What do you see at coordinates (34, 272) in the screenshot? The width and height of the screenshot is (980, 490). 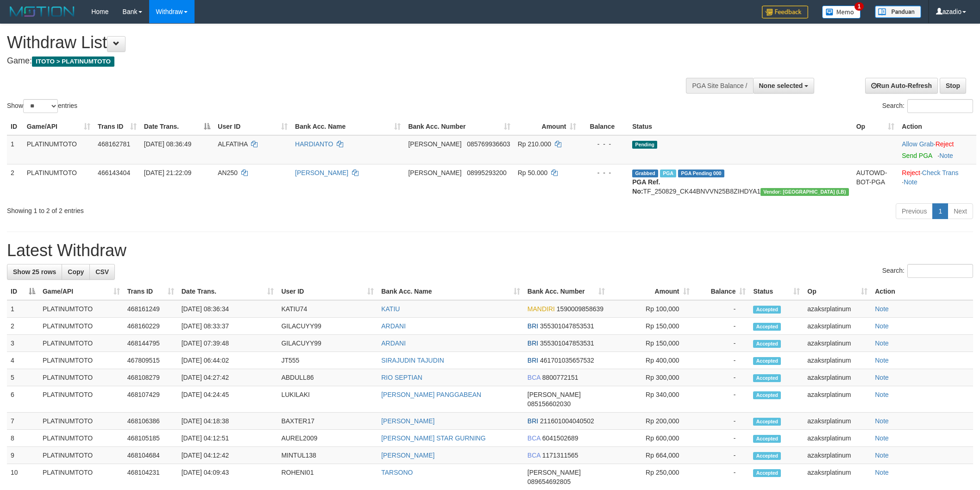 I see `span: Show 25 rows` at bounding box center [34, 272].